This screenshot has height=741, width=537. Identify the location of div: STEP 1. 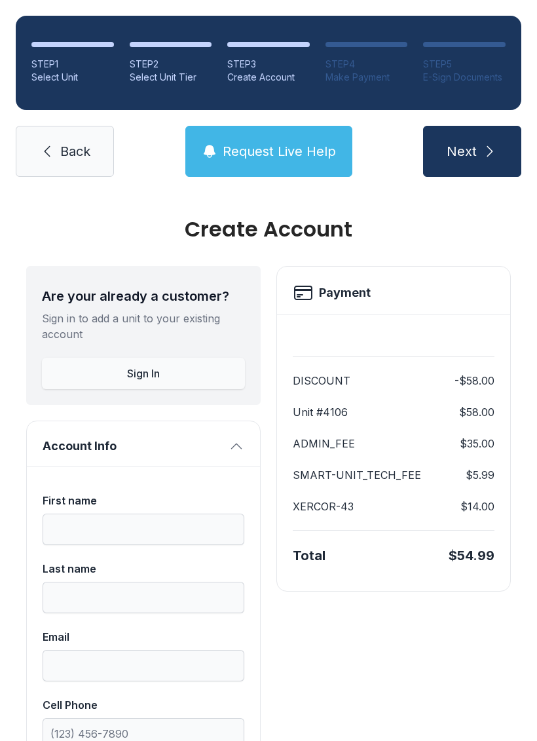
(73, 64).